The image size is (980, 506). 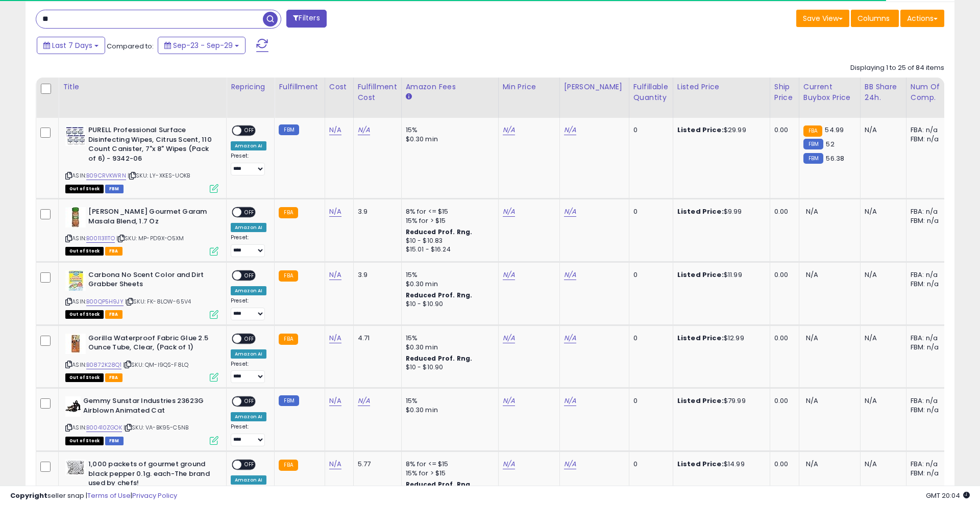 I want to click on a: B0872K28Q1, so click(x=104, y=365).